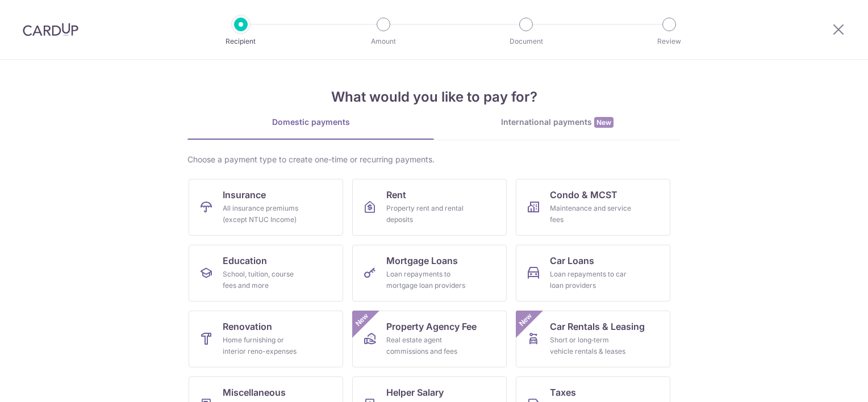 The height and width of the screenshot is (402, 868). I want to click on p: Review, so click(669, 42).